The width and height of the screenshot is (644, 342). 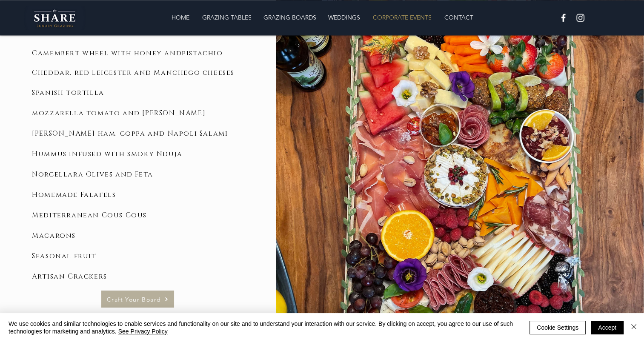 What do you see at coordinates (134, 299) in the screenshot?
I see `span: Craft Your Board` at bounding box center [134, 299].